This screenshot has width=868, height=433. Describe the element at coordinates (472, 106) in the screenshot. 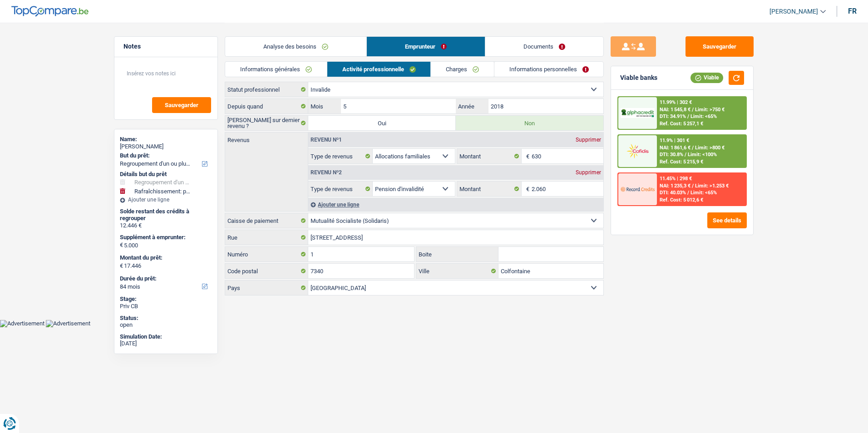

I see `label: Année` at that location.